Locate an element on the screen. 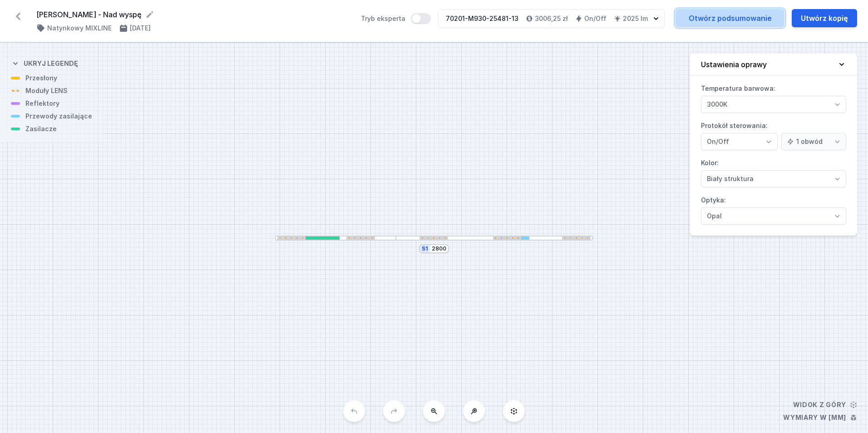 The height and width of the screenshot is (433, 868). h4: 3006,25 zł is located at coordinates (551, 18).